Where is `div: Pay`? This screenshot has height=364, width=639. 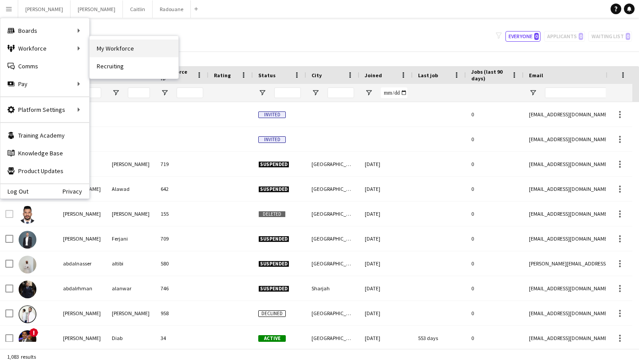
div: Pay is located at coordinates (45, 84).